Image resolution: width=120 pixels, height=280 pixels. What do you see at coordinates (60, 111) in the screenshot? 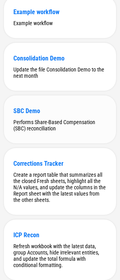
I see `div: SBC Demo` at bounding box center [60, 111].